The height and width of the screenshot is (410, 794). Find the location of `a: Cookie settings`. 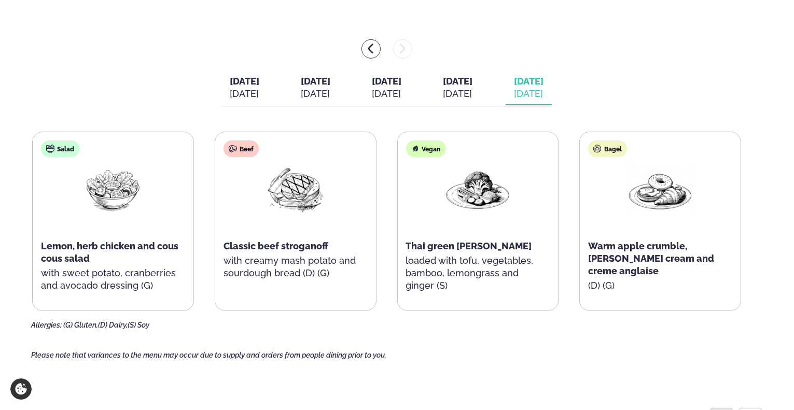

a: Cookie settings is located at coordinates (21, 389).